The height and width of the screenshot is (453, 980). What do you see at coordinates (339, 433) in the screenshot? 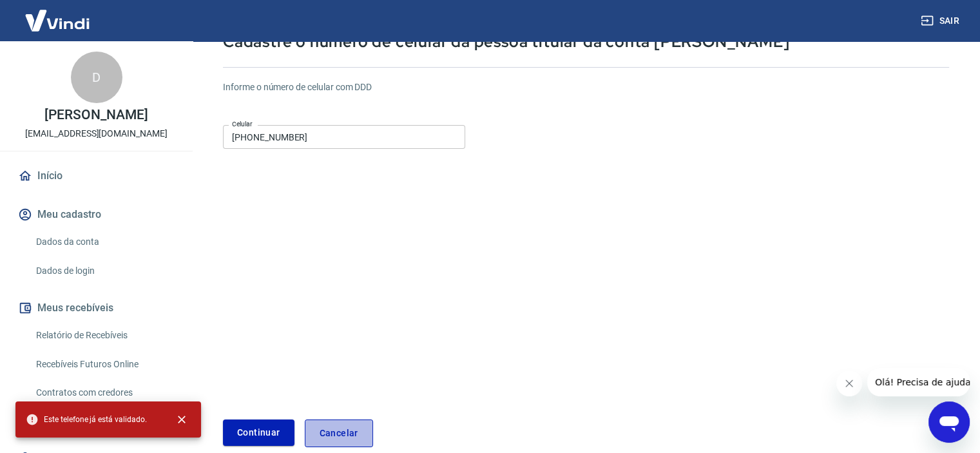
I see `a: Cancelar` at bounding box center [339, 433].